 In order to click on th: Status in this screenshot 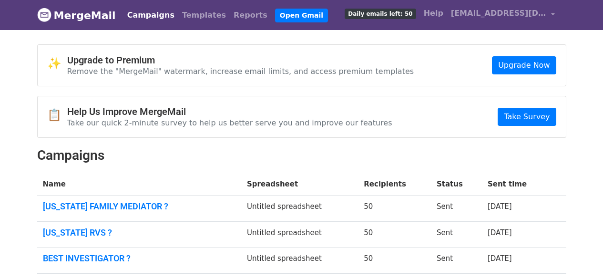, I will do `click(456, 184)`.